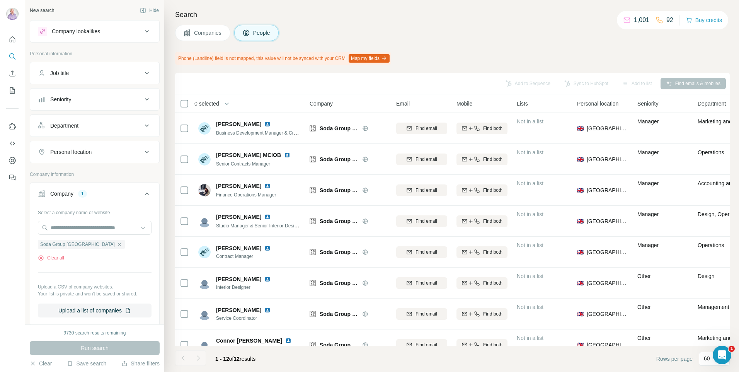  I want to click on span: Companies, so click(208, 33).